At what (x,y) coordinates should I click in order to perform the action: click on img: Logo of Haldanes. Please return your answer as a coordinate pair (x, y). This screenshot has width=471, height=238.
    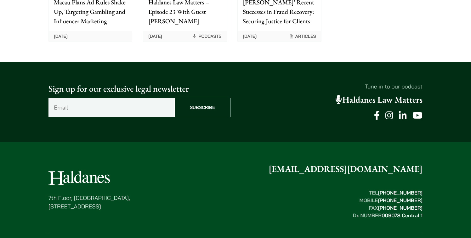
    Looking at the image, I should click on (79, 178).